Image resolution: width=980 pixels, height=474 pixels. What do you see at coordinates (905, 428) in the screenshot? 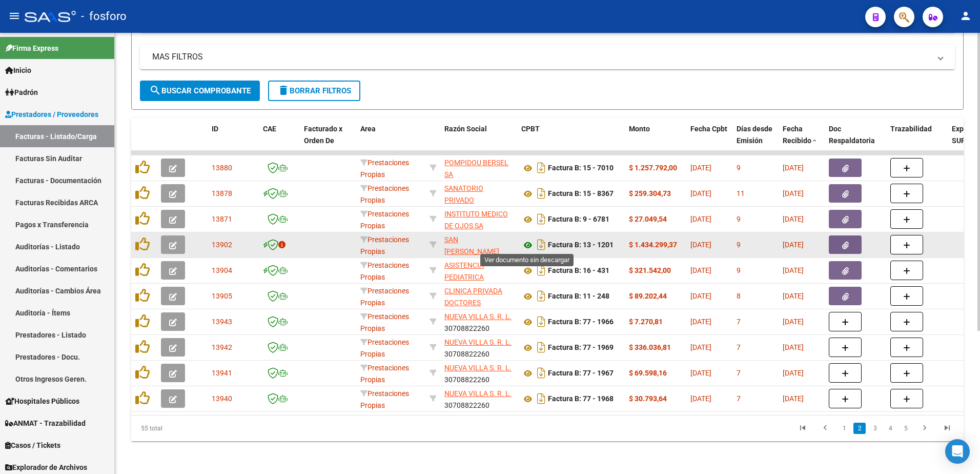
I see `li: page 5` at bounding box center [905, 428].